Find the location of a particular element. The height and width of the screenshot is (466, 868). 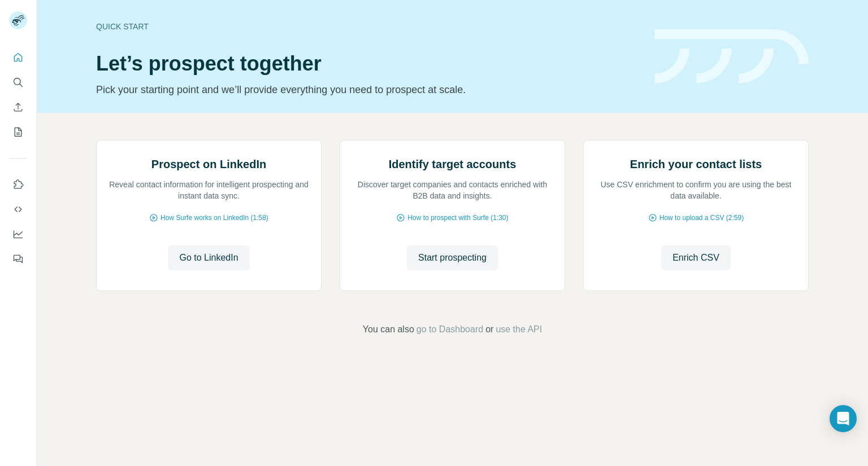

span: You can also is located at coordinates (388, 330).